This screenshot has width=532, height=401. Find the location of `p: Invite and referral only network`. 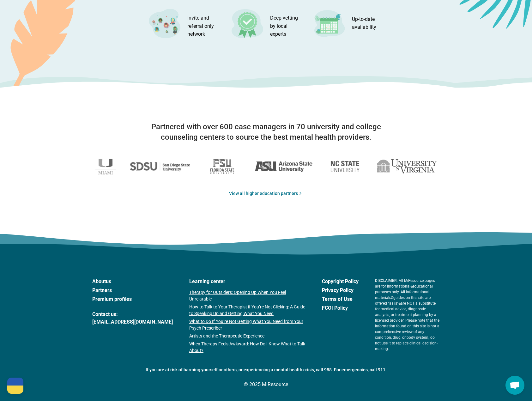

p: Invite and referral only network is located at coordinates (203, 26).